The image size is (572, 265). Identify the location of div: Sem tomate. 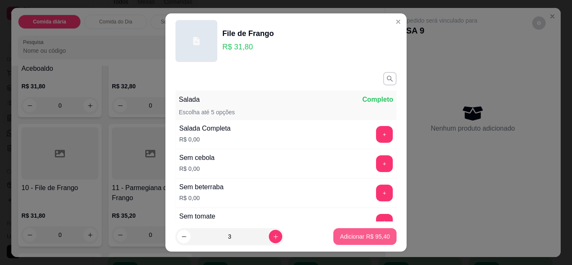
(197, 216).